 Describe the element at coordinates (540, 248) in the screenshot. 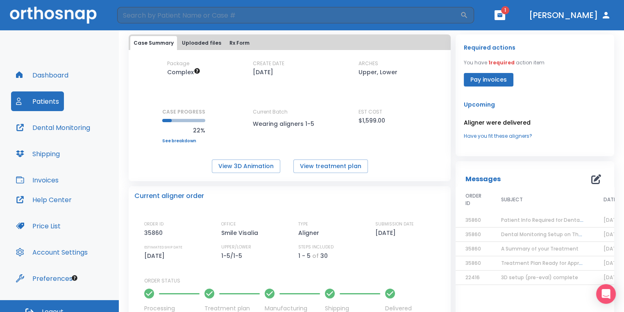

I see `span: A Summary of your Treatment` at that location.